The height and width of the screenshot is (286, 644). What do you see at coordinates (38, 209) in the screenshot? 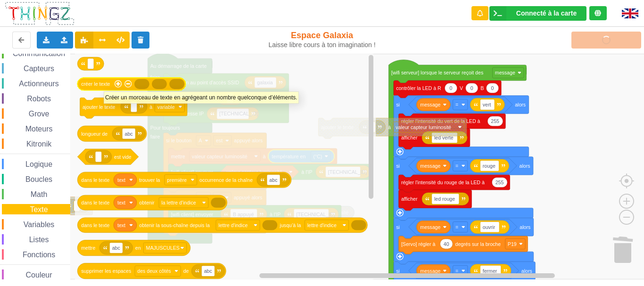
I see `span: Texte` at bounding box center [38, 209].